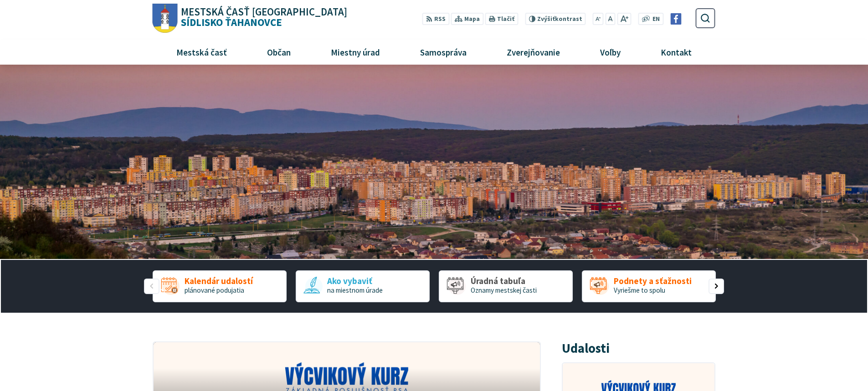  Describe the element at coordinates (585, 348) in the screenshot. I see `h3: Udalosti` at that location.